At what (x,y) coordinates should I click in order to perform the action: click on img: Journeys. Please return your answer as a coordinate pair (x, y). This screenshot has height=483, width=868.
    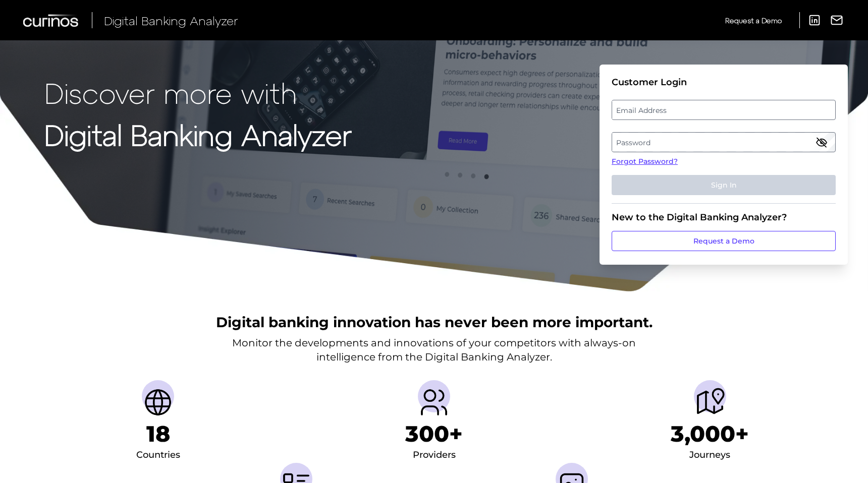
    Looking at the image, I should click on (710, 403).